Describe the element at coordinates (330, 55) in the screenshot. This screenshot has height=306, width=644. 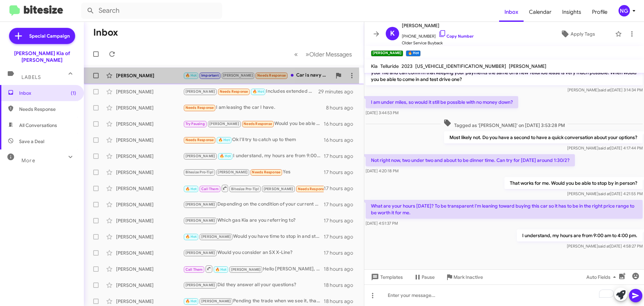
I see `span: Older Messages` at that location.